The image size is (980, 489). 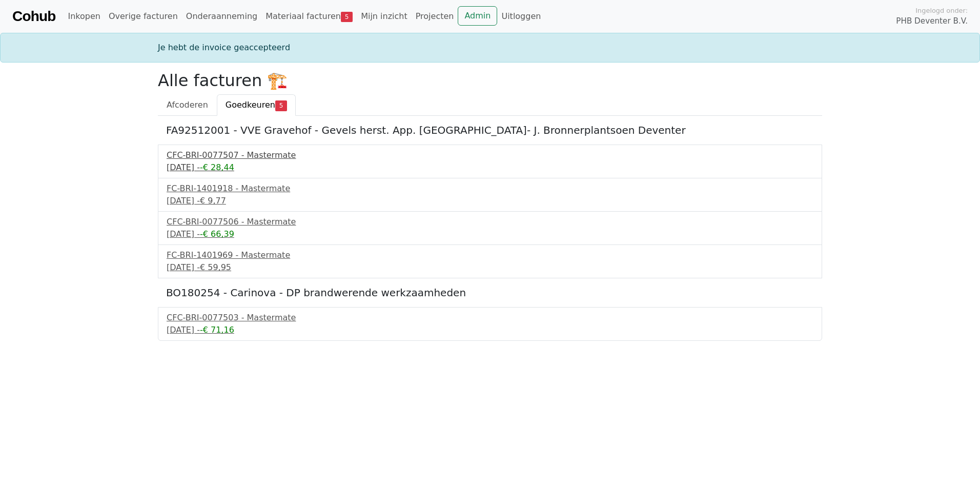 I want to click on span: Ingelogd onder:, so click(x=941, y=10).